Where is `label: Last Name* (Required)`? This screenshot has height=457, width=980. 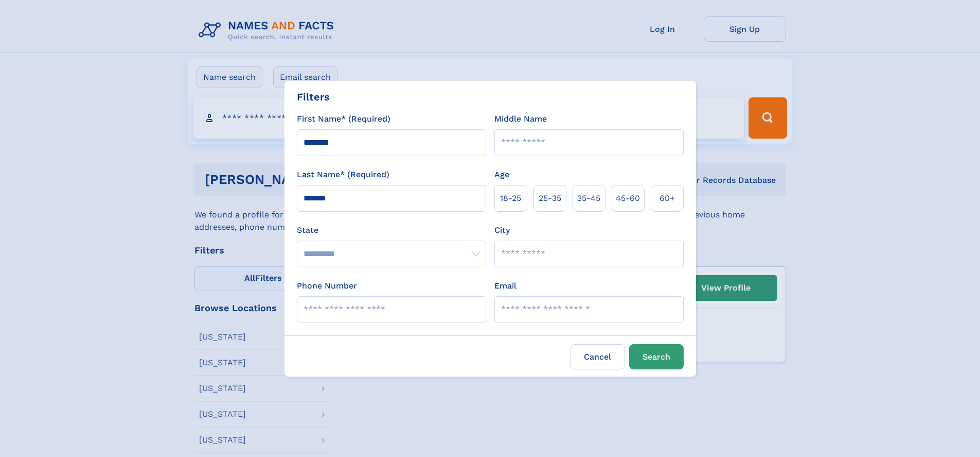 label: Last Name* (Required) is located at coordinates (343, 175).